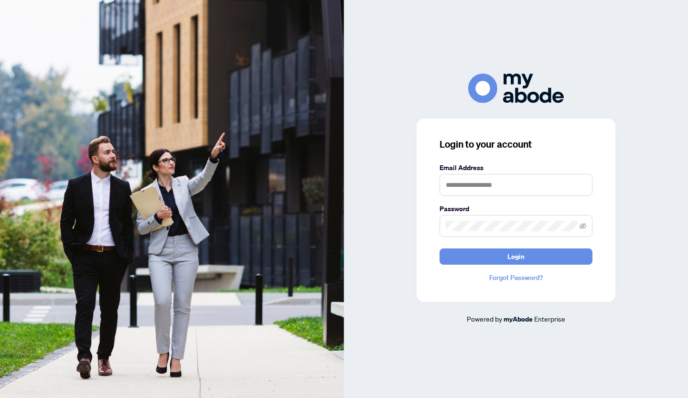  I want to click on img: ma-logo, so click(516, 88).